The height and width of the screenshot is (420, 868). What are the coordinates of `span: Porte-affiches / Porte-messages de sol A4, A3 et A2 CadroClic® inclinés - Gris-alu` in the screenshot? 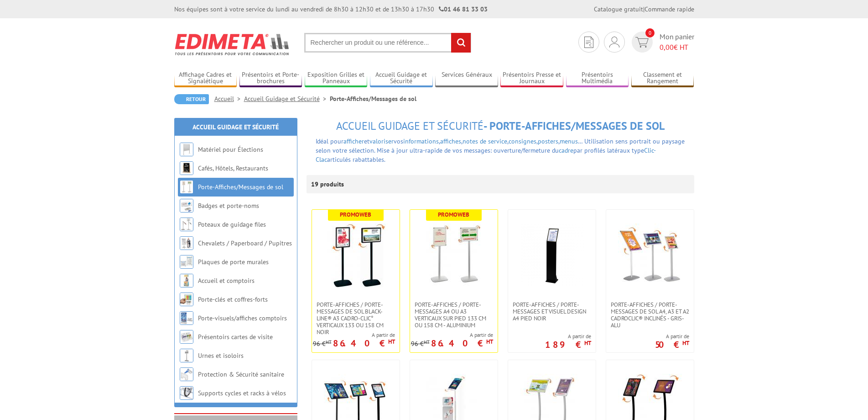 It's located at (650, 314).